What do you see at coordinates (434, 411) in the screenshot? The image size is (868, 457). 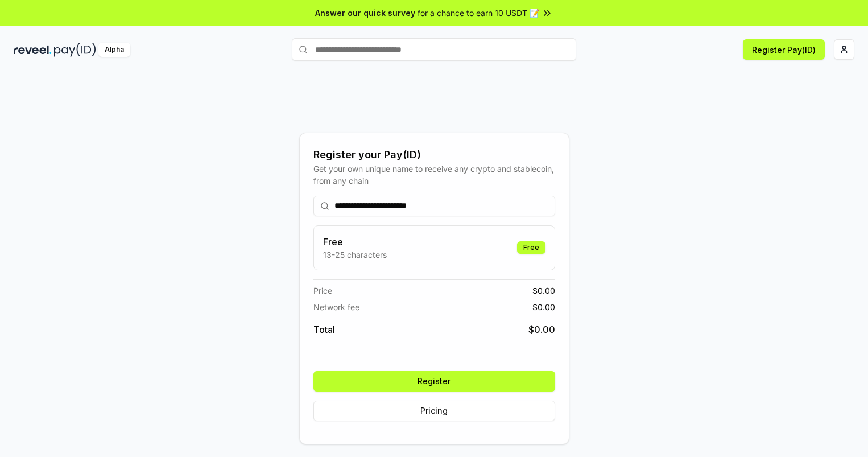 I see `button: Pricing` at bounding box center [434, 411].